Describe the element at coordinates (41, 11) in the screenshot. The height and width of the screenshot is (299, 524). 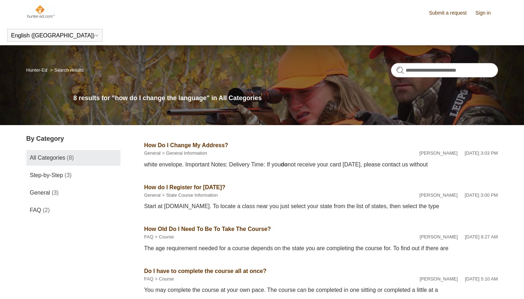
I see `img: Hunter-Ed Help Center home page` at that location.